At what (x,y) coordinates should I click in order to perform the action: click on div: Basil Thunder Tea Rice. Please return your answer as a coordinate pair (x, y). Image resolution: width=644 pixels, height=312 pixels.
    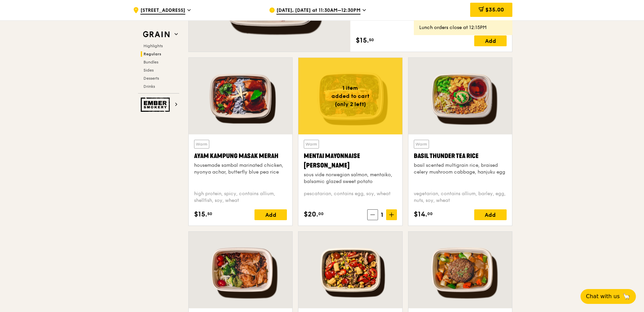
    Looking at the image, I should click on (460, 156).